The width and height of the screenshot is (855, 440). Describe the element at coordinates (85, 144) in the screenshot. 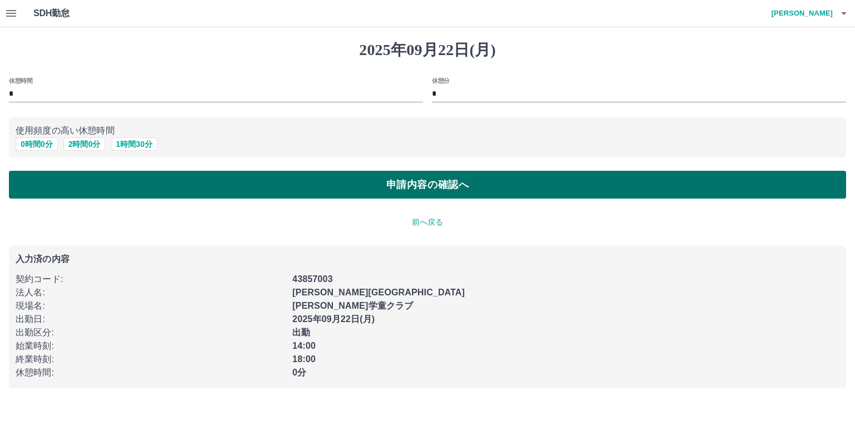

I see `button: 2時間0分` at that location.